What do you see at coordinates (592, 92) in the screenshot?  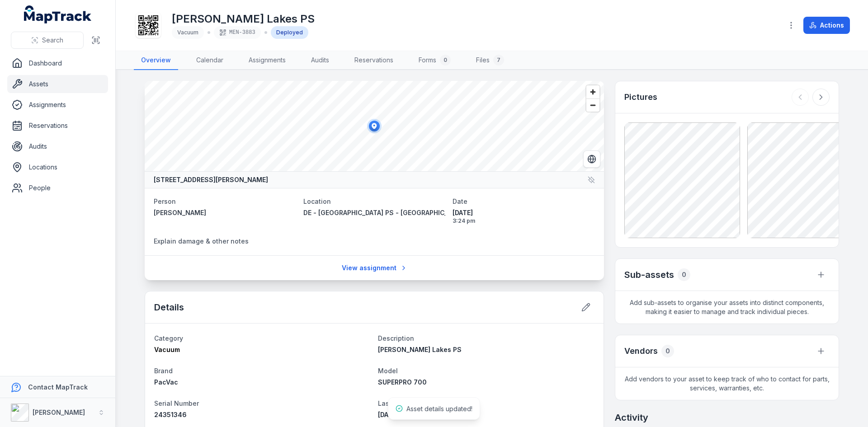 I see `button: Zoom in` at bounding box center [592, 92].